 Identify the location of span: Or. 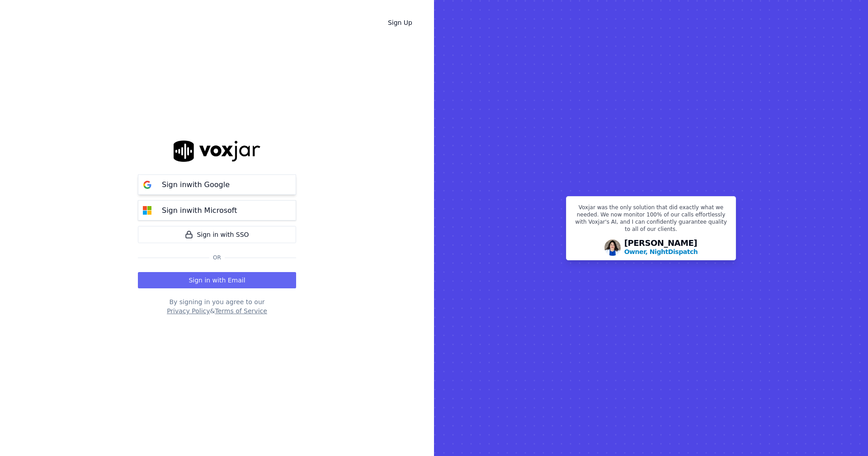
(217, 258).